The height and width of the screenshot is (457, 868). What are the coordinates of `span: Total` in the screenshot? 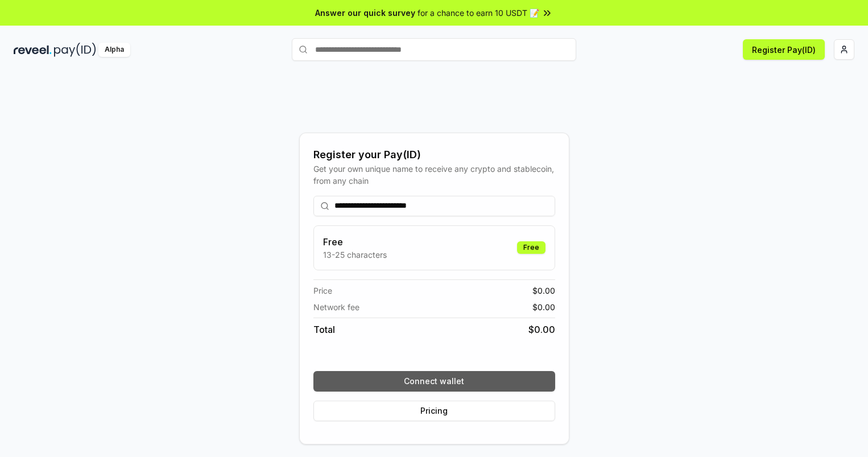 It's located at (324, 330).